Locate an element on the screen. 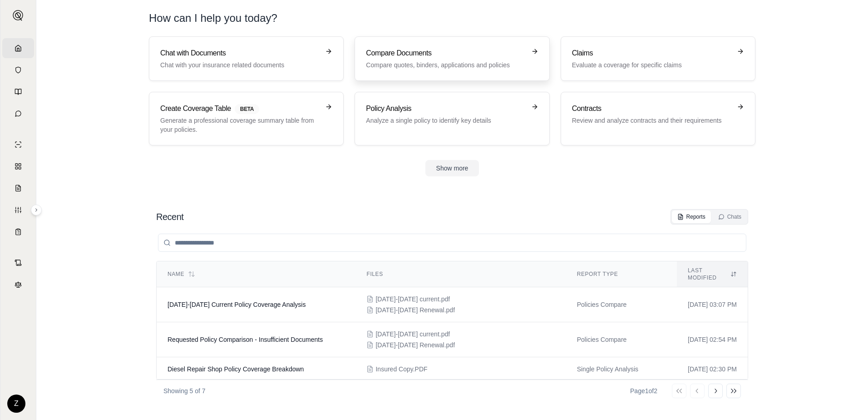 This screenshot has width=868, height=420. a: Custom Report is located at coordinates (18, 210).